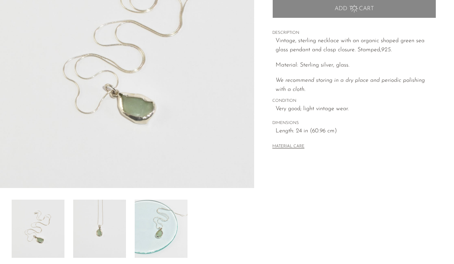 This screenshot has height=264, width=454. I want to click on span: Very good; light vintage wear., so click(356, 109).